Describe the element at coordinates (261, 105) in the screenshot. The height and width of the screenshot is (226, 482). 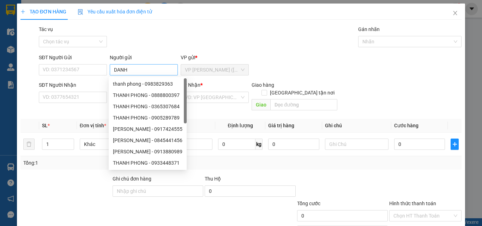
I see `span: Giao` at that location.